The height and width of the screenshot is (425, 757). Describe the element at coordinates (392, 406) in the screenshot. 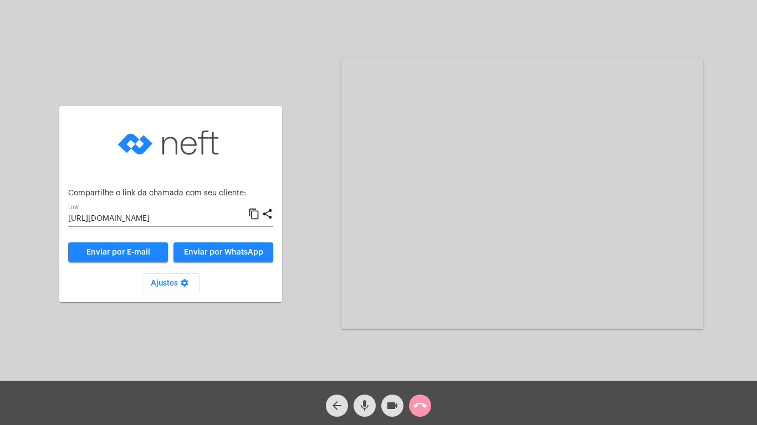

I see `mat-icon: videocam` at that location.